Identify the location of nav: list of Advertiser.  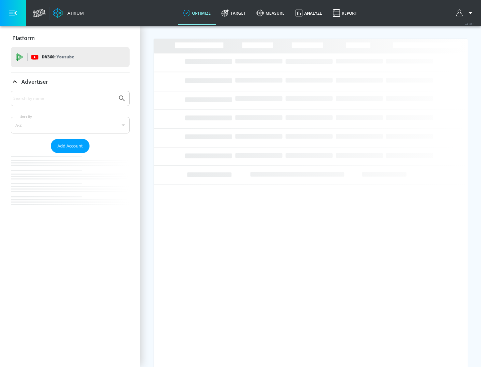
(70, 186).